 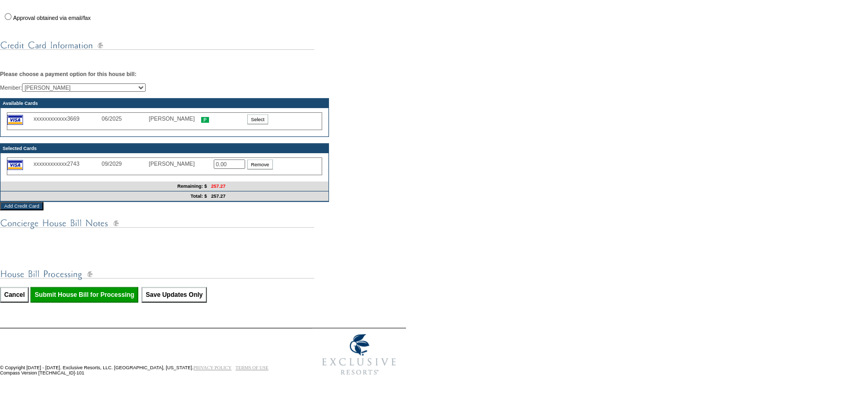 I want to click on input: Submit House Bill for Processing, so click(x=84, y=295).